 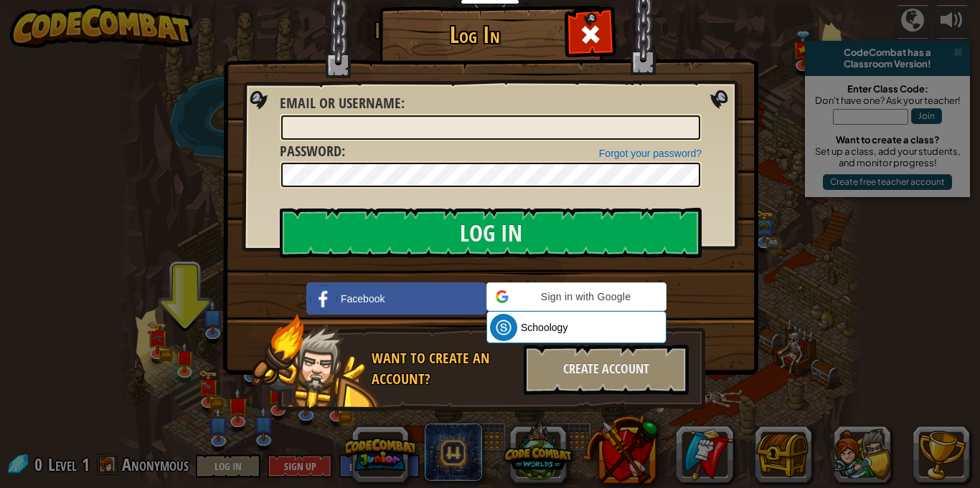 What do you see at coordinates (444, 369) in the screenshot?
I see `div: Want to create an account?` at bounding box center [444, 369].